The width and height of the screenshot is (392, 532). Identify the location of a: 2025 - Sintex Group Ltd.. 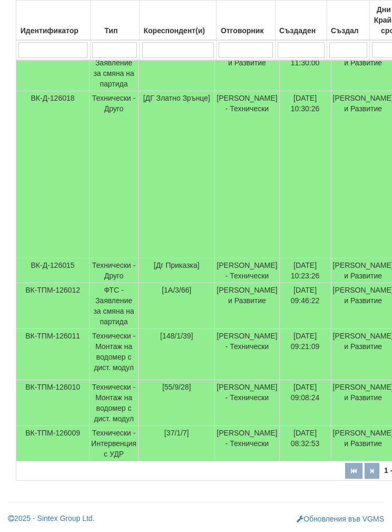
(51, 518).